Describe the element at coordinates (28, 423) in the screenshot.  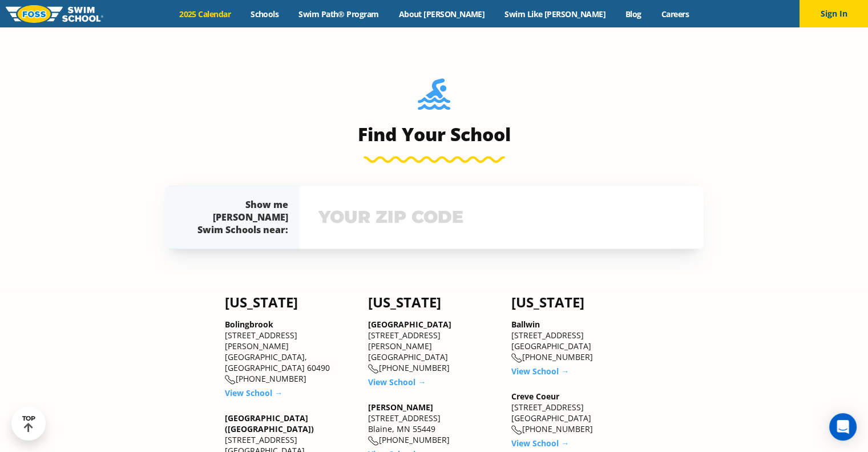
I see `div: TOP` at that location.